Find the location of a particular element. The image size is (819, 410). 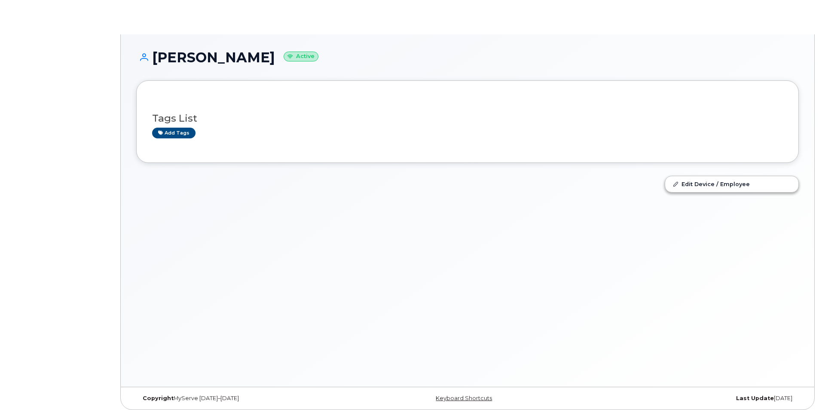

a: Add tags is located at coordinates (174, 133).